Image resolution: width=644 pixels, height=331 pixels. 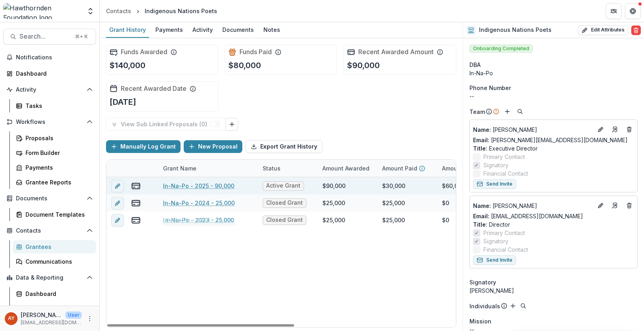 I want to click on a: Payments, so click(x=54, y=168).